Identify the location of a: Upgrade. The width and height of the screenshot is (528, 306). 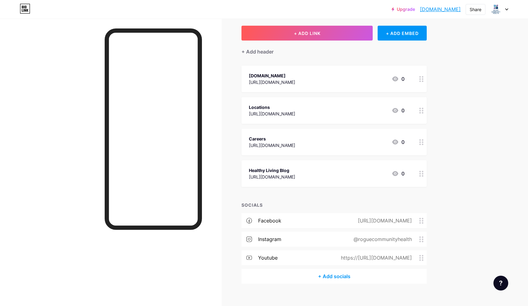
(404, 9).